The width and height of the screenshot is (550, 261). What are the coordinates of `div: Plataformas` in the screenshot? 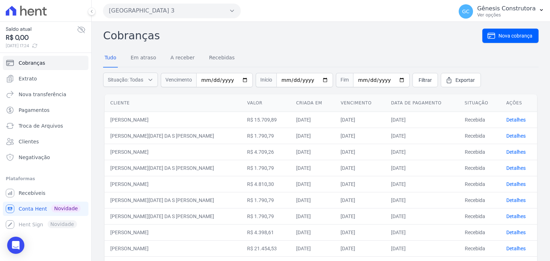 It's located at (45, 179).